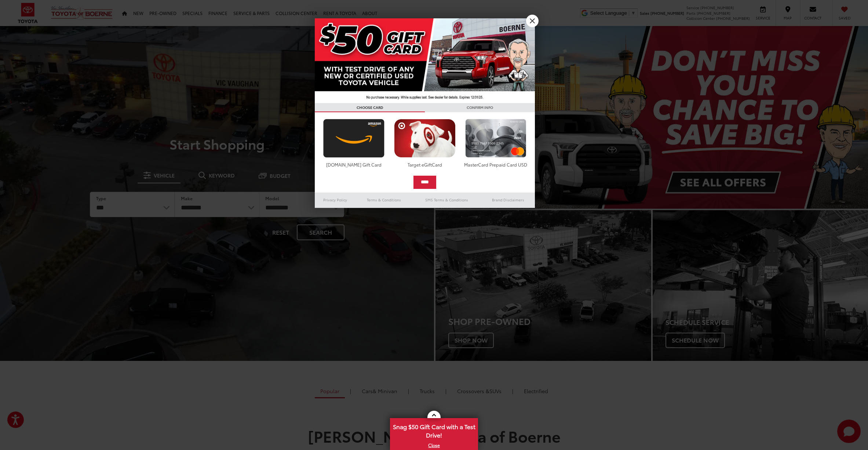 Image resolution: width=868 pixels, height=450 pixels. I want to click on span: Snag $50 Gift Card with a Test Drive!, so click(434, 430).